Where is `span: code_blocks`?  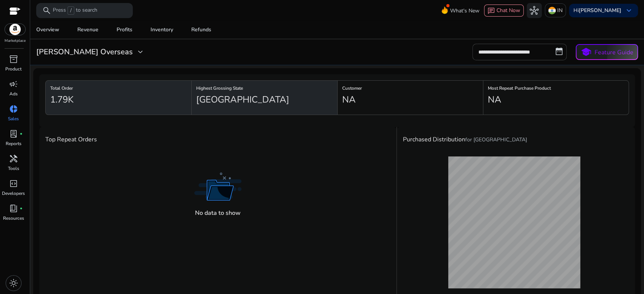
span: code_blocks is located at coordinates (13, 184).